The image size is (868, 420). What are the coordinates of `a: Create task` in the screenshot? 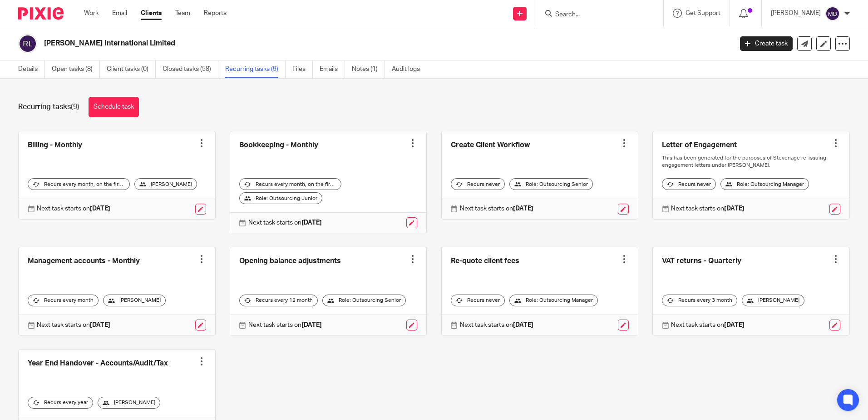 It's located at (766, 44).